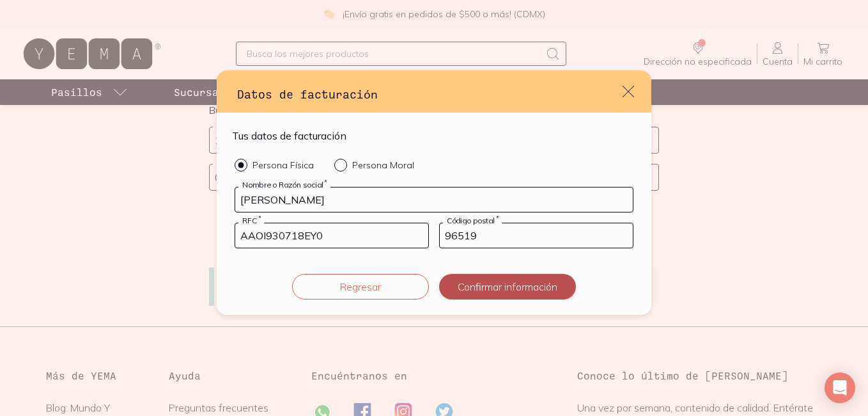  I want to click on h3: Datos de facturación, so click(429, 94).